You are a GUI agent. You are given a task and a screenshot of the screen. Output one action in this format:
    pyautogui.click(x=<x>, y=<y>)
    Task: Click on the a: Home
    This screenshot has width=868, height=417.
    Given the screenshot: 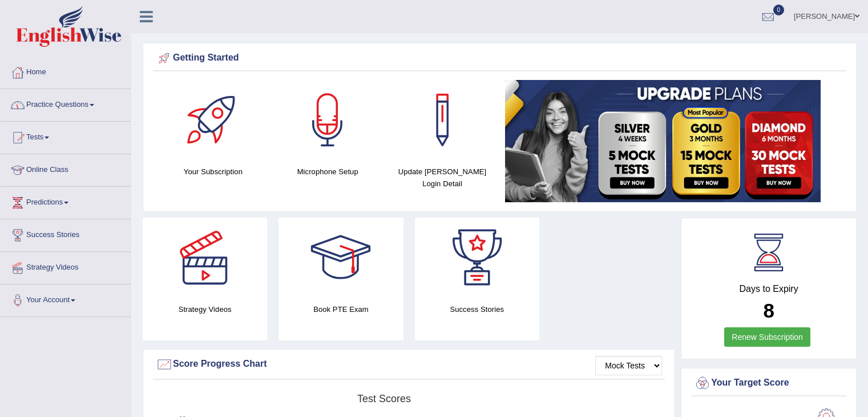 What is the action you would take?
    pyautogui.click(x=66, y=71)
    